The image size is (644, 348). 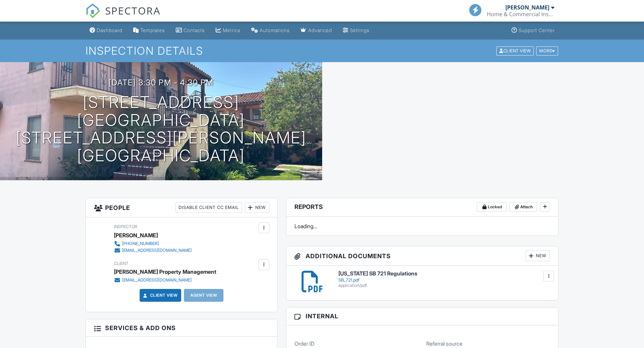 I want to click on div: Home & Commercial Inspections By Nelson Engineering LLC, so click(x=521, y=14).